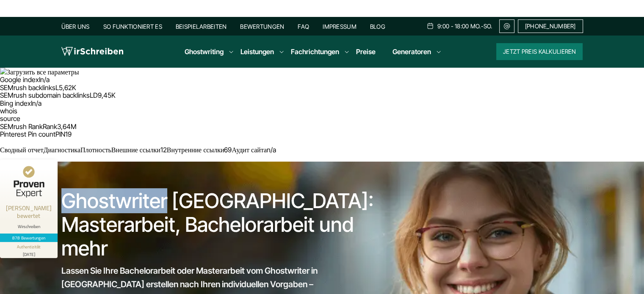 Image resolution: width=644 pixels, height=294 pixels. I want to click on img: logo wirschreiben, so click(92, 52).